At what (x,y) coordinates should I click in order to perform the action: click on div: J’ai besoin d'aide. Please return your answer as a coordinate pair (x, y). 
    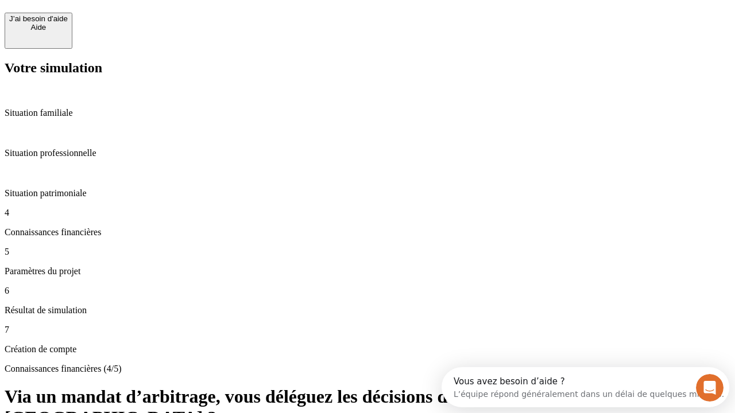
    Looking at the image, I should click on (38, 18).